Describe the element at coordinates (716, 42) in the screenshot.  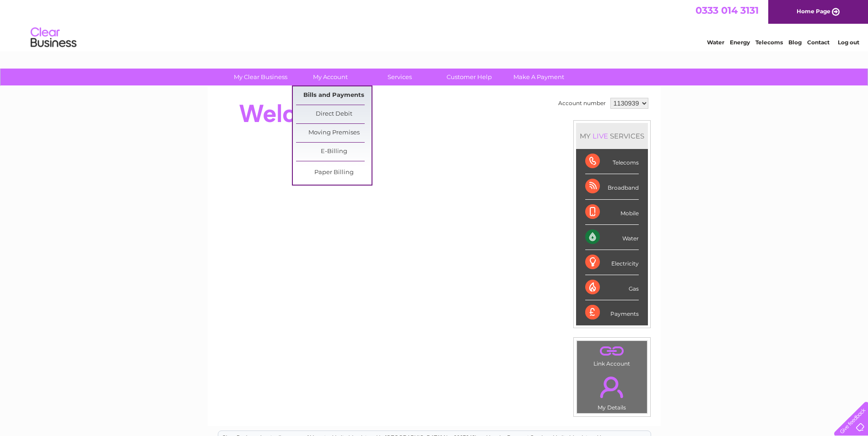
I see `a: Water` at that location.